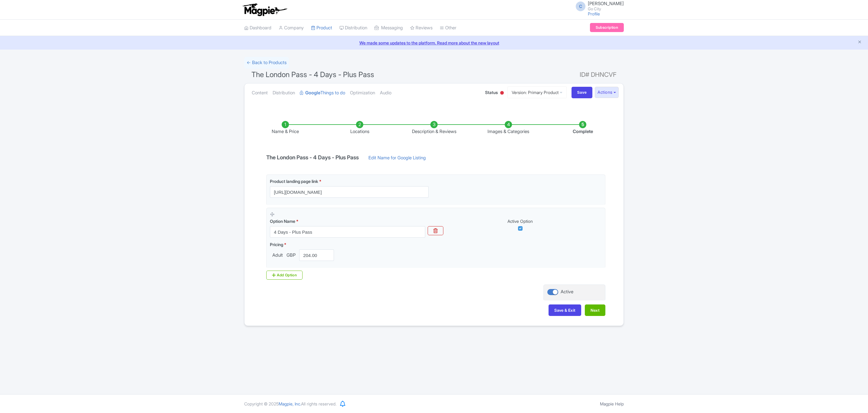  What do you see at coordinates (313, 93) in the screenshot?
I see `strong: Google` at bounding box center [313, 93].